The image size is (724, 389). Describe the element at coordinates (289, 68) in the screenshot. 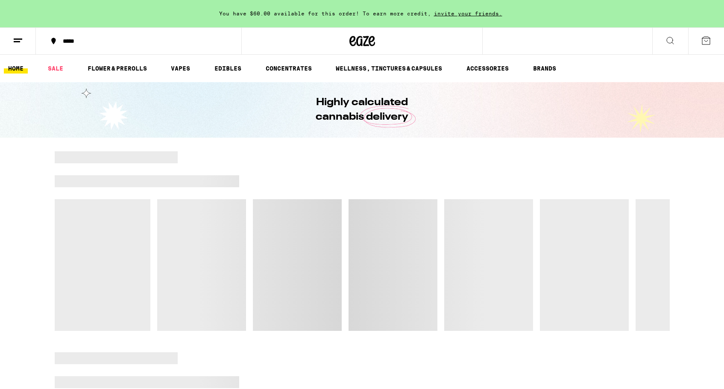

I see `a: CONCENTRATES` at that location.